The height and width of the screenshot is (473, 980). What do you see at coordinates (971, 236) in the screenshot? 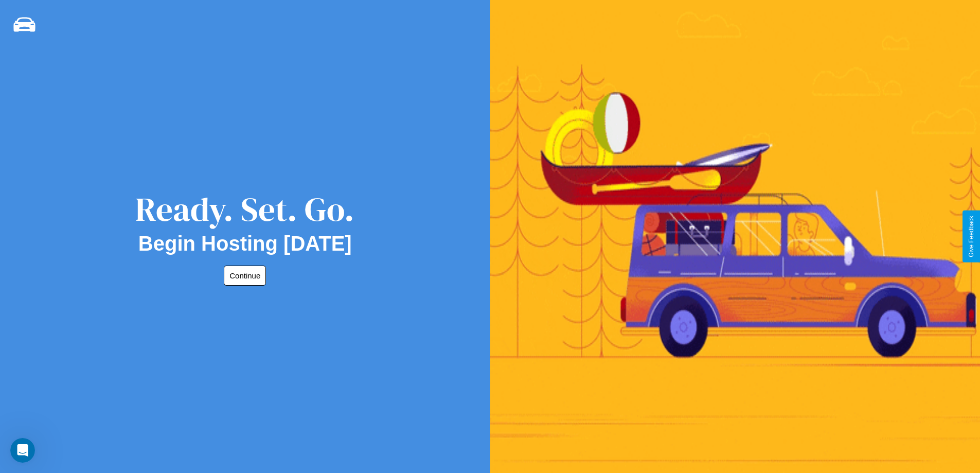
I see `div: Give Feedback` at bounding box center [971, 236].